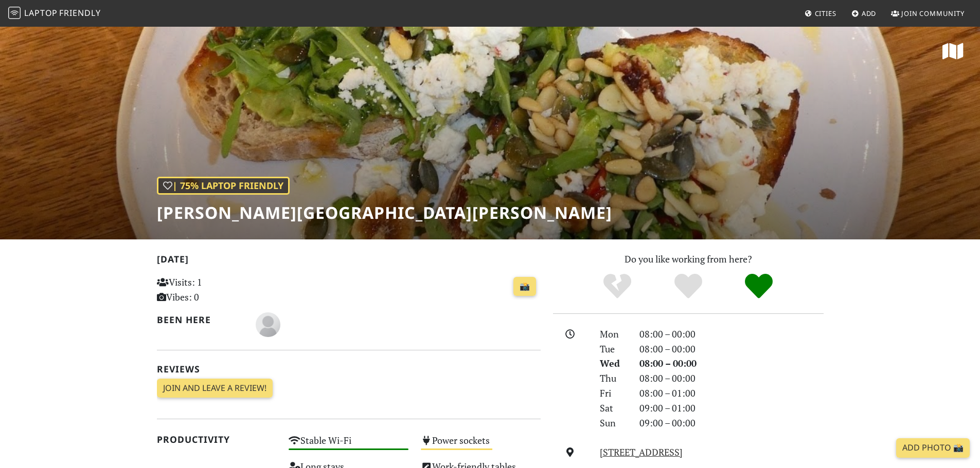 Image resolution: width=980 pixels, height=468 pixels. Describe the element at coordinates (217, 440) in the screenshot. I see `h2: Productivity` at that location.